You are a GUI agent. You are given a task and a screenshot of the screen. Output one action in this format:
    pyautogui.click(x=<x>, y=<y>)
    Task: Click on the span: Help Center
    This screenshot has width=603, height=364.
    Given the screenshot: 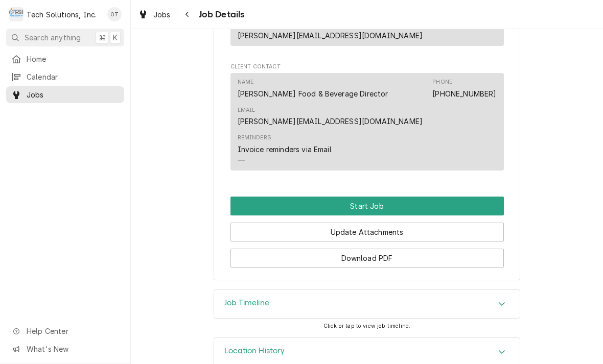 What is the action you would take?
    pyautogui.click(x=72, y=331)
    